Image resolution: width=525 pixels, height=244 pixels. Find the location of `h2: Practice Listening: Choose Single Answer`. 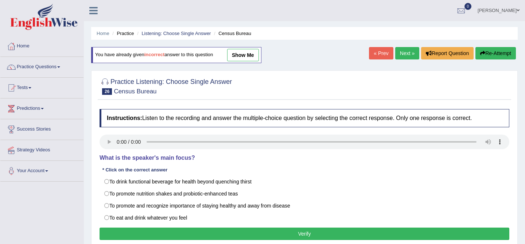

h2: Practice Listening: Choose Single Answer is located at coordinates (166, 86).